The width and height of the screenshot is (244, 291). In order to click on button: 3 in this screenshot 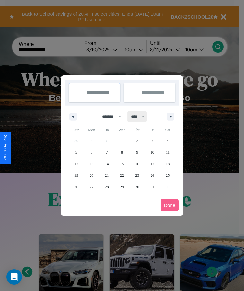, I will do `click(152, 141)`.